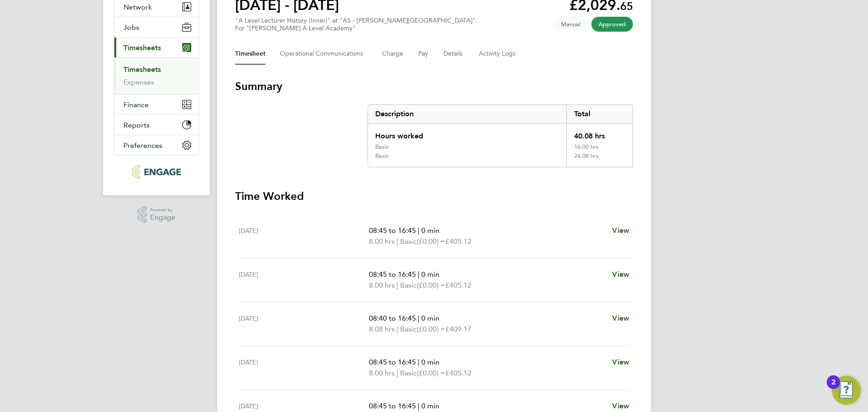 This screenshot has width=868, height=412. Describe the element at coordinates (393, 54) in the screenshot. I see `button: Charge` at that location.